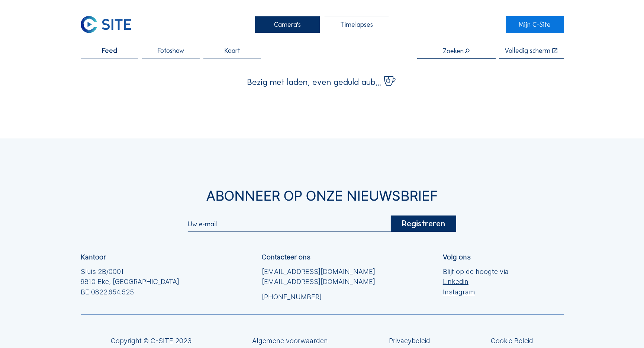 This screenshot has width=644, height=348. Describe the element at coordinates (423, 223) in the screenshot. I see `div: Registreren` at that location.